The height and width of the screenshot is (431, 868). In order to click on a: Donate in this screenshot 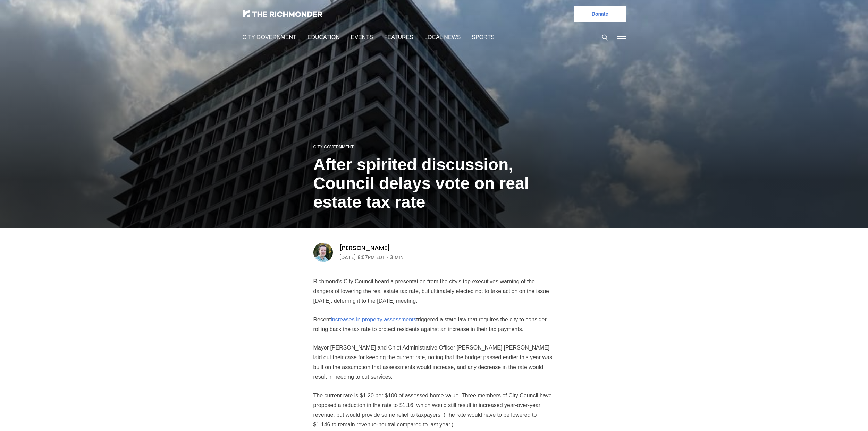, I will do `click(600, 14)`.